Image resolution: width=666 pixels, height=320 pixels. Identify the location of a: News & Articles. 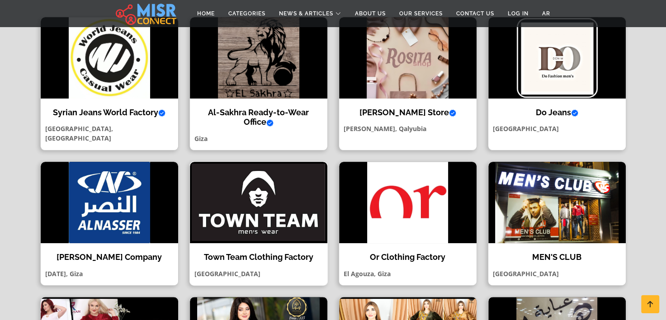
(310, 14).